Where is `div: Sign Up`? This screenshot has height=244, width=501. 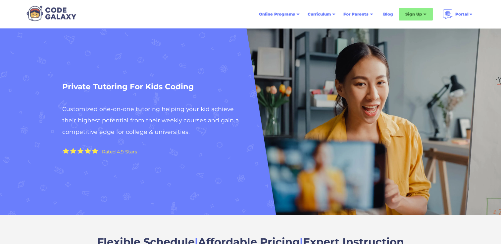 div: Sign Up is located at coordinates (414, 14).